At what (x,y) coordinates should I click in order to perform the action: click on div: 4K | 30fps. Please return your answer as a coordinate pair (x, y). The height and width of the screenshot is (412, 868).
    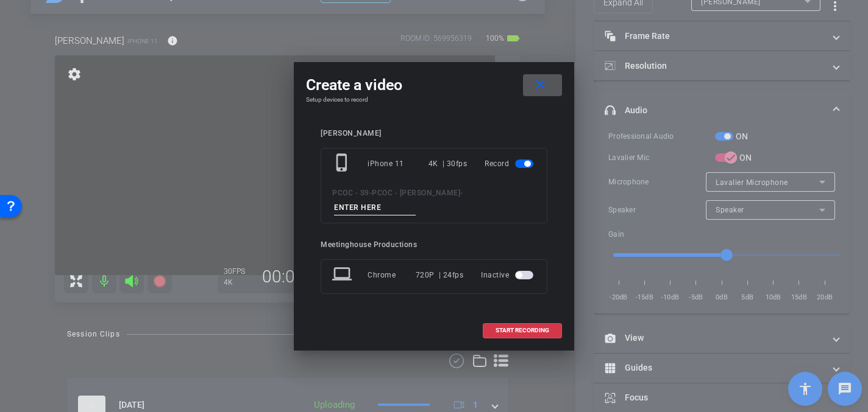
    Looking at the image, I should click on (448, 164).